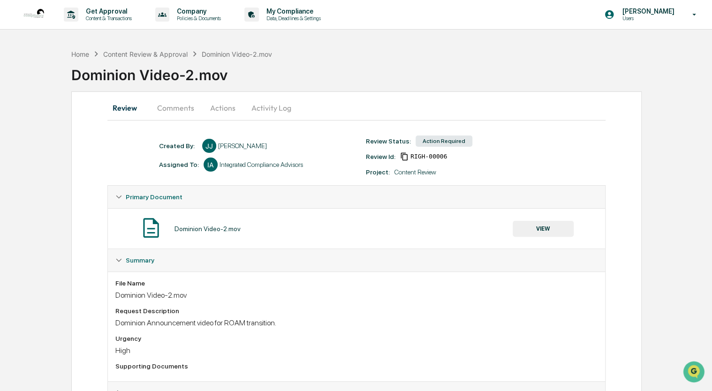 This screenshot has height=391, width=712. I want to click on div: Start new chat, so click(93, 77).